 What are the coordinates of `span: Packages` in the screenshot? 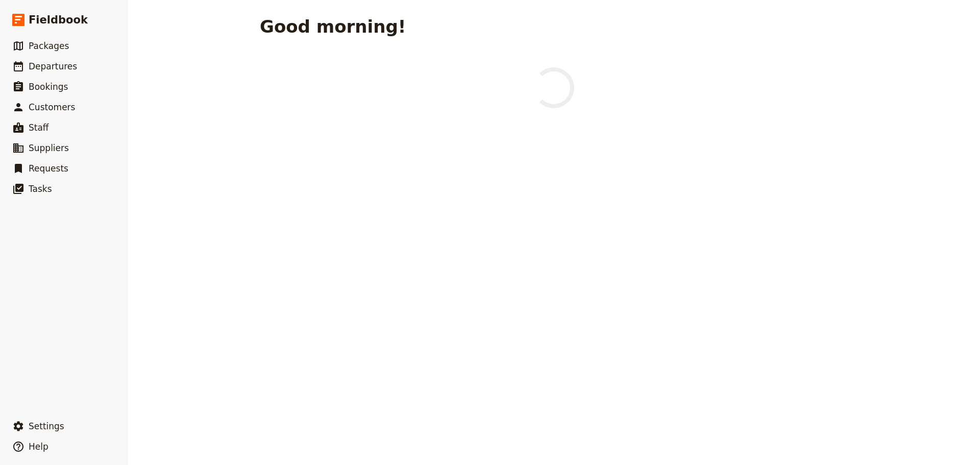 It's located at (49, 46).